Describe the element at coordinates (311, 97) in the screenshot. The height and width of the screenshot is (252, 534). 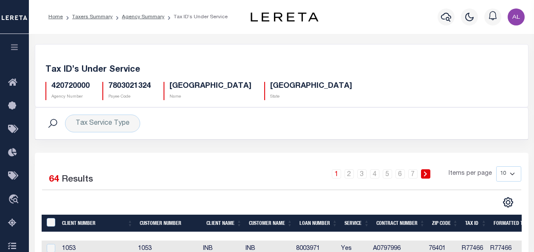
I see `p: State` at that location.